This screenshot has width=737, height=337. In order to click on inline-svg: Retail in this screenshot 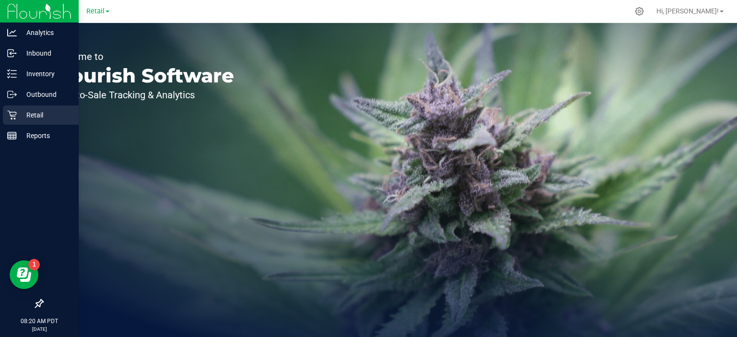, I will do `click(12, 115)`.